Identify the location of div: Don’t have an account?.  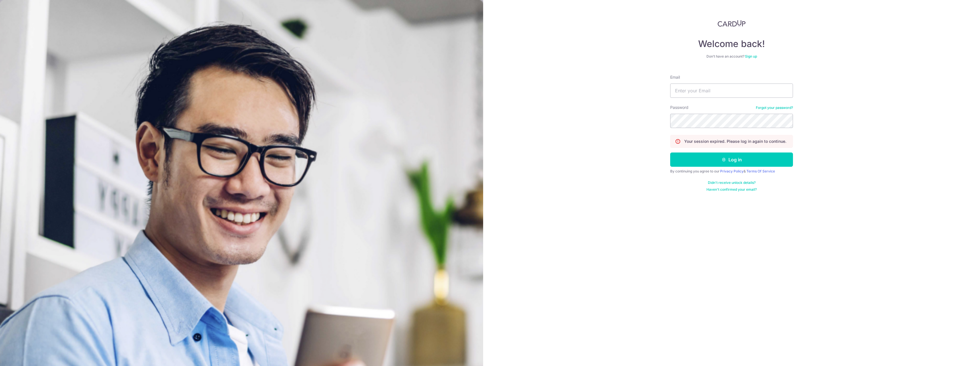
(731, 56).